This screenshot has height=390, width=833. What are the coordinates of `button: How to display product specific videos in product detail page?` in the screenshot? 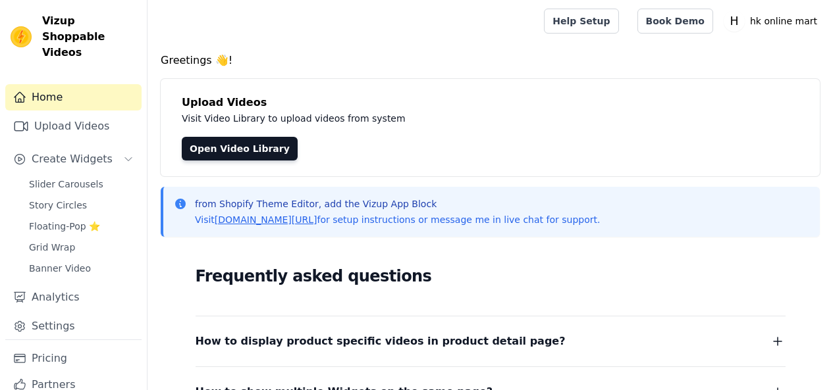 It's located at (491, 342).